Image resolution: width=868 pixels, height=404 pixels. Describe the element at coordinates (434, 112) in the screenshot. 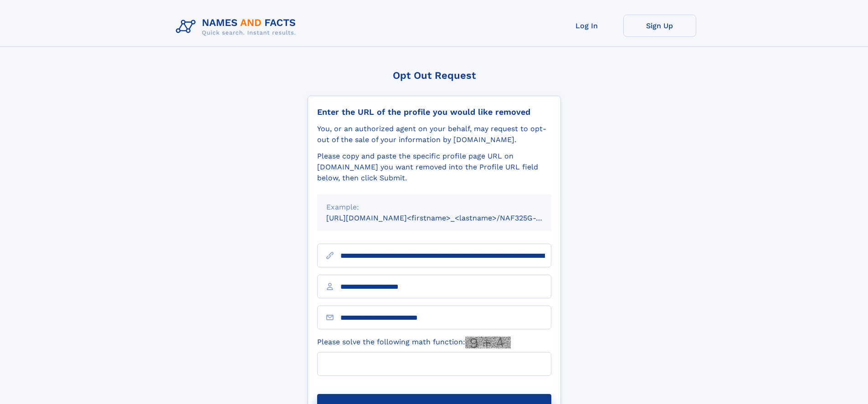

I see `div: Enter the URL of the profile you would like removed` at that location.